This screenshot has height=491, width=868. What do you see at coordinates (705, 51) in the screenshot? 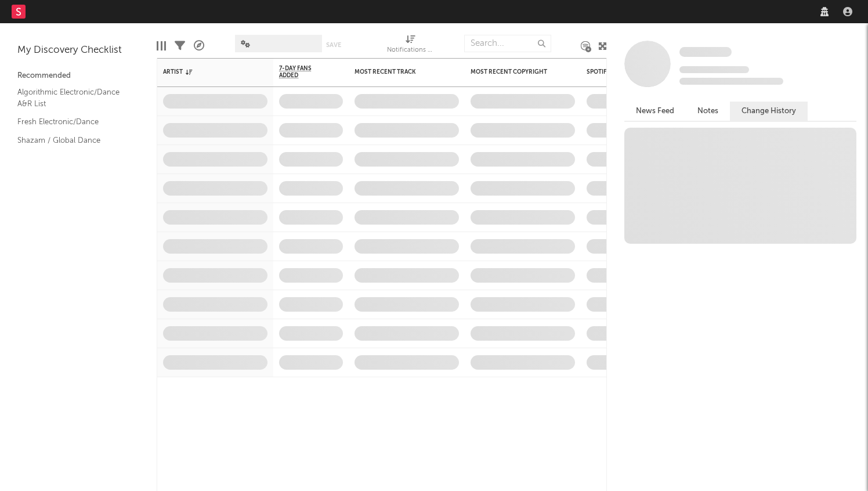
I see `span: Some Artist` at bounding box center [705, 51].